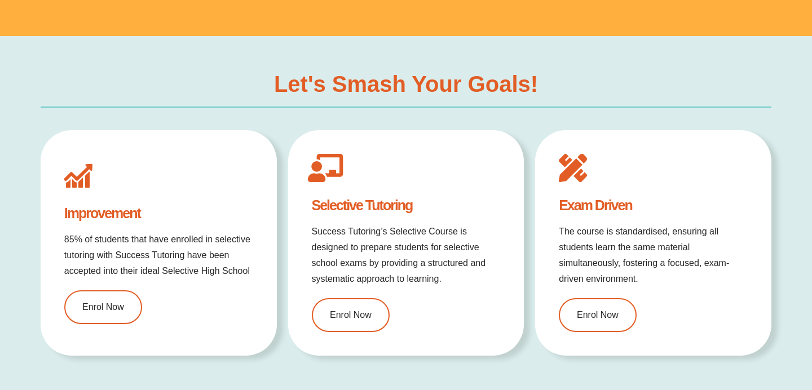 Image resolution: width=812 pixels, height=390 pixels. I want to click on p: Success Tutoring’s Selective Course is designed to prepare students for selective school exams by..., so click(406, 255).